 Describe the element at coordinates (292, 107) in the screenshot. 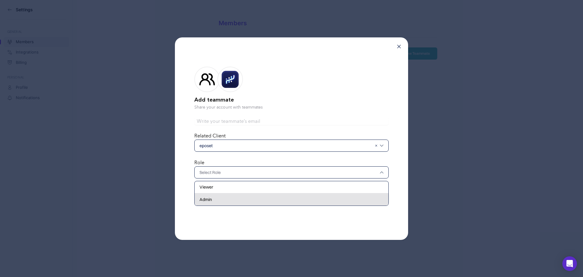

I see `p: Share your account with teammates` at that location.